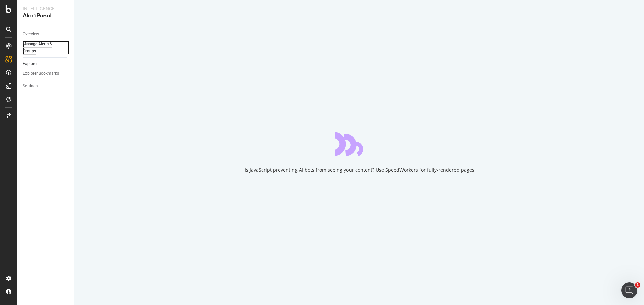  What do you see at coordinates (43, 48) in the screenshot?
I see `div: Manage Alerts & Groups` at bounding box center [43, 48].